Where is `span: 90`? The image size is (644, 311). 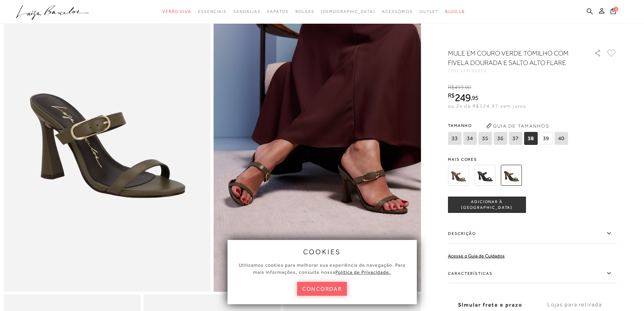 span: 90 is located at coordinates (468, 87).